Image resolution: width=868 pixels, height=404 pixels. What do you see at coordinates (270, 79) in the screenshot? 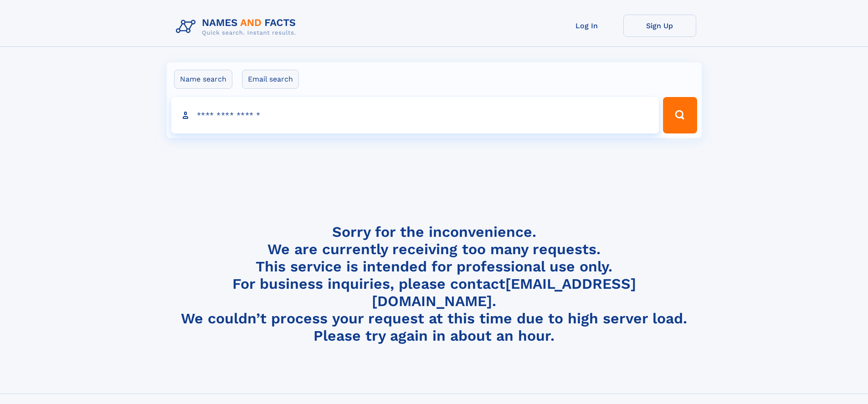
I see `label: Email search` at bounding box center [270, 79].